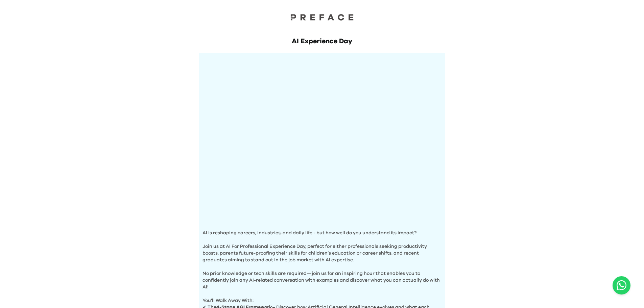 This screenshot has width=644, height=308. What do you see at coordinates (621, 285) in the screenshot?
I see `a: Chat with us on WhatsApp` at bounding box center [621, 285].